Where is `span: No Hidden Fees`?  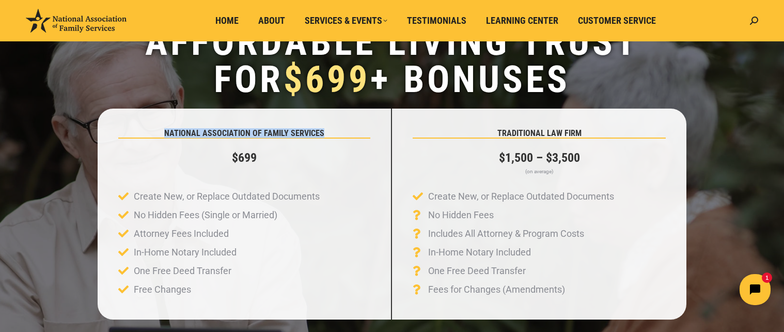
span: No Hidden Fees is located at coordinates (460, 215).